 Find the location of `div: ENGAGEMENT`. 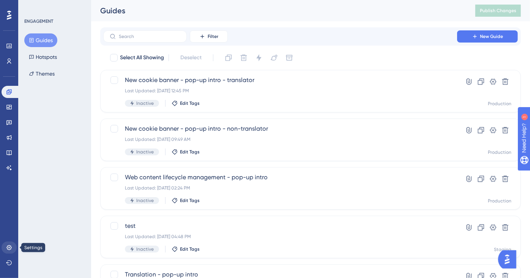

div: ENGAGEMENT is located at coordinates (39, 21).